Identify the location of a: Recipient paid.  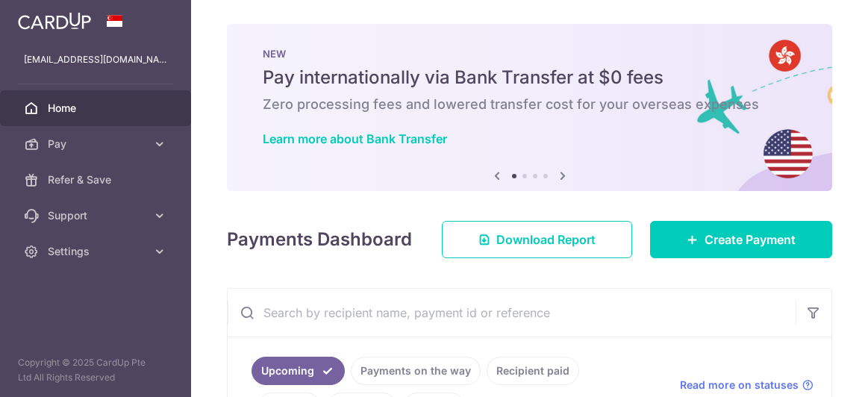
(532, 370).